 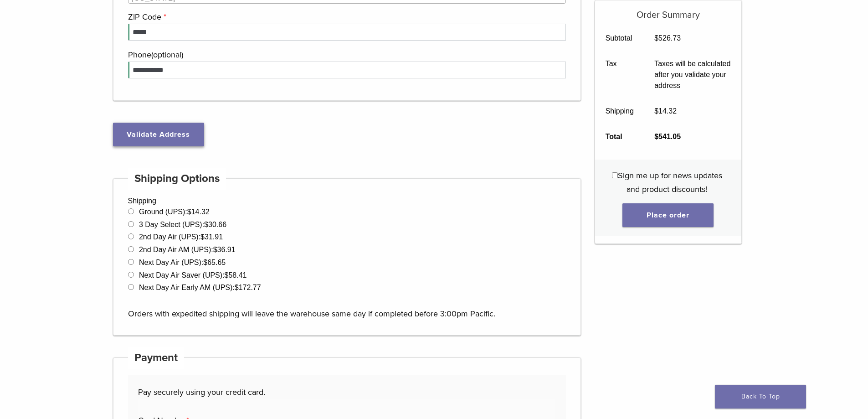 I want to click on span: (optional), so click(x=167, y=54).